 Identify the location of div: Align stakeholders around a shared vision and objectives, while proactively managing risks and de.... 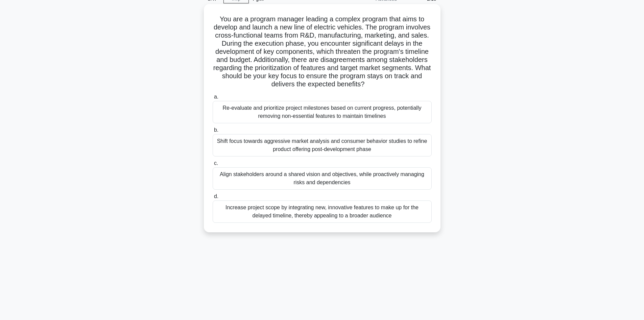
(322, 178).